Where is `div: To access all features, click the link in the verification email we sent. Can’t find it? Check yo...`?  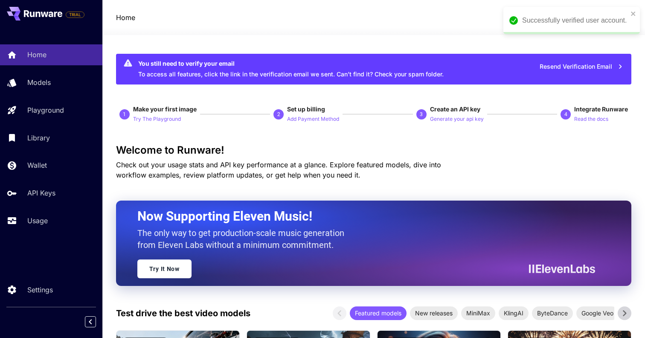
div: To access all features, click the link in the verification email we sent. Can’t find it? Check yo... is located at coordinates (291, 69).